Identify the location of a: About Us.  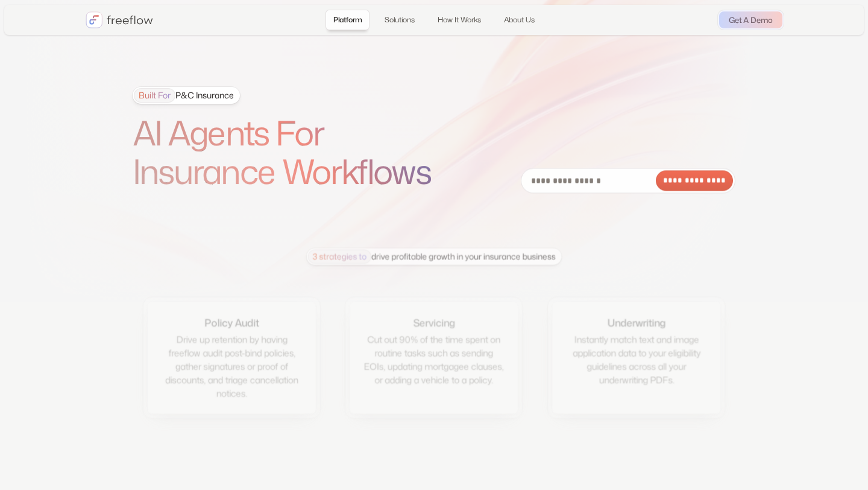
(519, 20).